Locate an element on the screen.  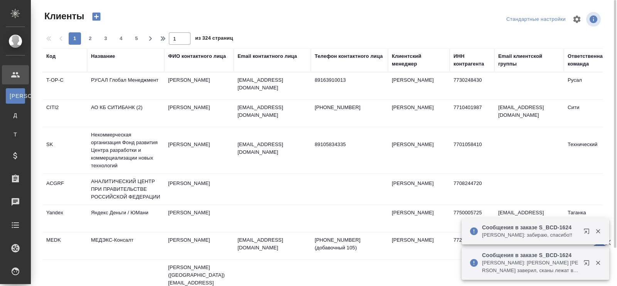
div: Название is located at coordinates (103, 56).